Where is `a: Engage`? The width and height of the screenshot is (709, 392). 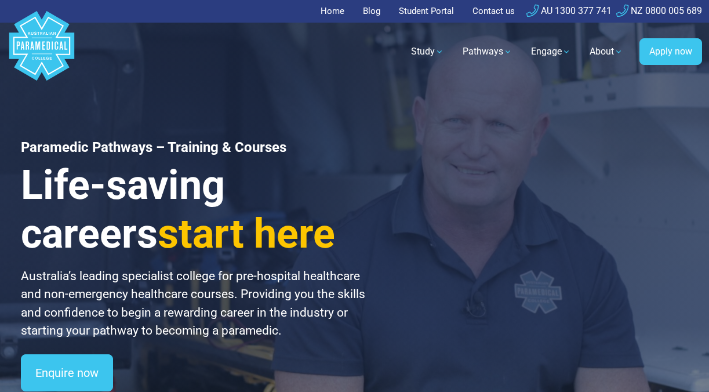
a: Engage is located at coordinates (550, 52).